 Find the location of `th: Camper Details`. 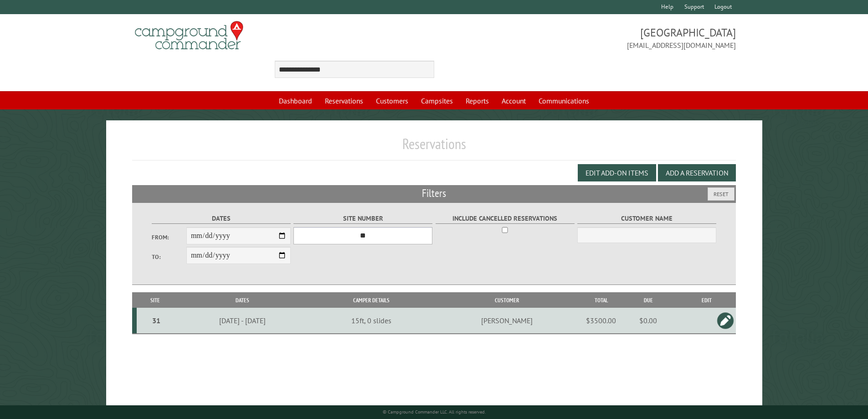

th: Camper Details is located at coordinates (371, 300).